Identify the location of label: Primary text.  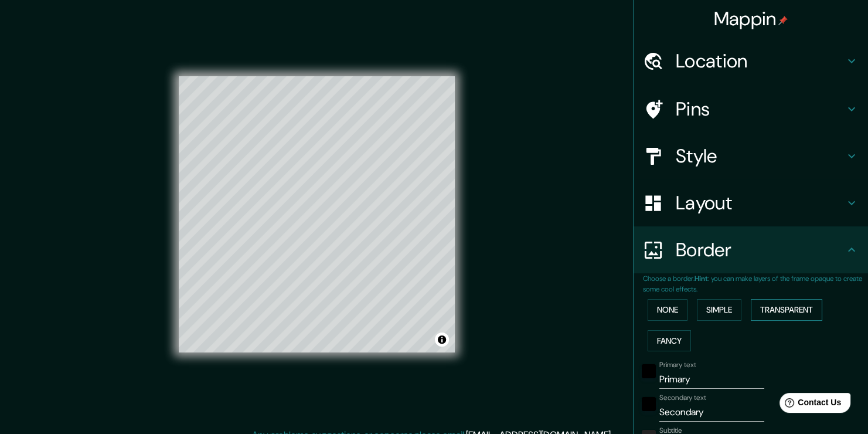
(678, 365).